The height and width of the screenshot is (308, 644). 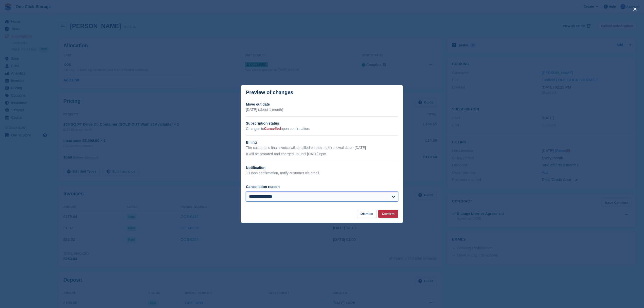 What do you see at coordinates (322, 129) in the screenshot?
I see `p: Changes to upon confirmation.` at bounding box center [322, 129].